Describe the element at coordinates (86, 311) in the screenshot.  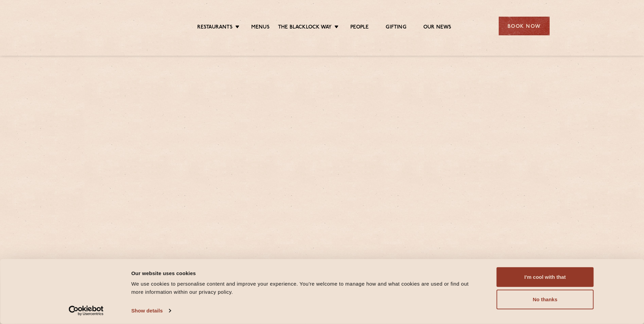
I see `a: Usercentrics Cookiebot - opens in a new window` at that location.